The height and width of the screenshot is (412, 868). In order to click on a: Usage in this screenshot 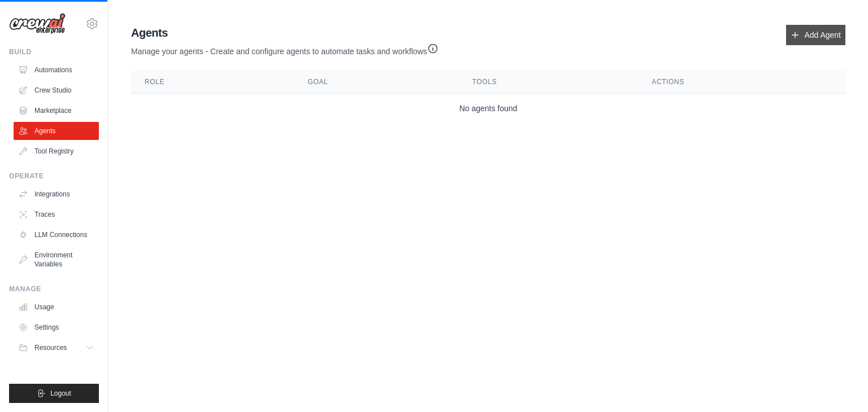, I will do `click(56, 307)`.